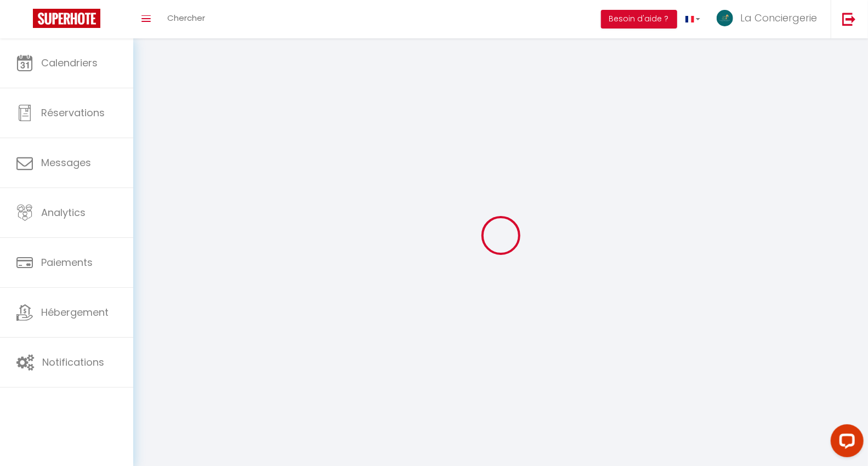  I want to click on span: La Conciergerie, so click(778, 17).